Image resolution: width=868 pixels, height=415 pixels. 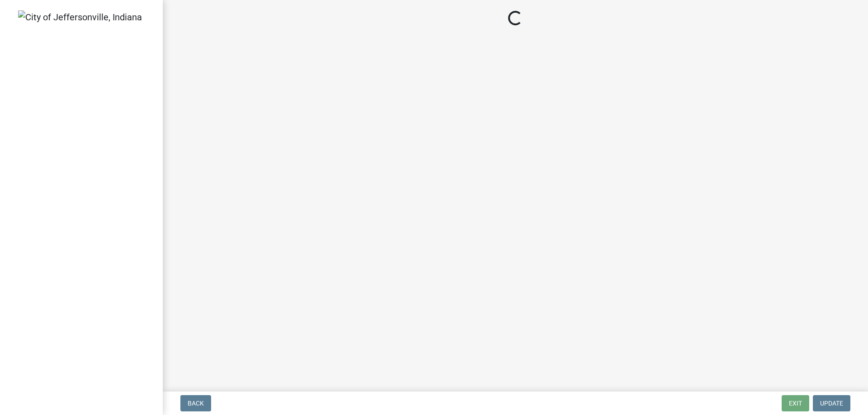 I want to click on button: Back, so click(x=196, y=403).